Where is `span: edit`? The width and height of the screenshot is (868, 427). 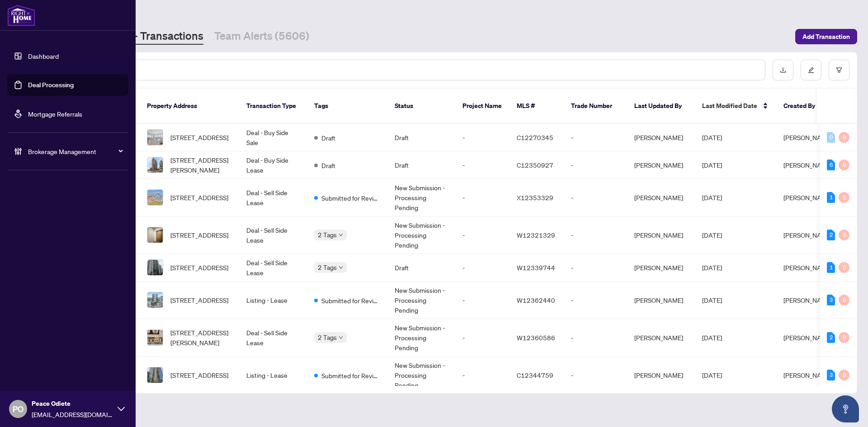
span: edit is located at coordinates (810, 70).